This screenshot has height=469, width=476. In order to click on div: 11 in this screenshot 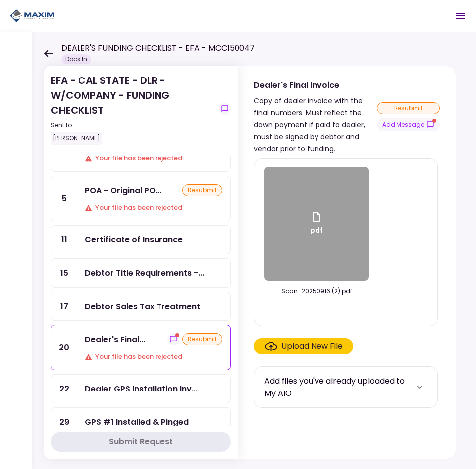, I will do `click(64, 240)`.